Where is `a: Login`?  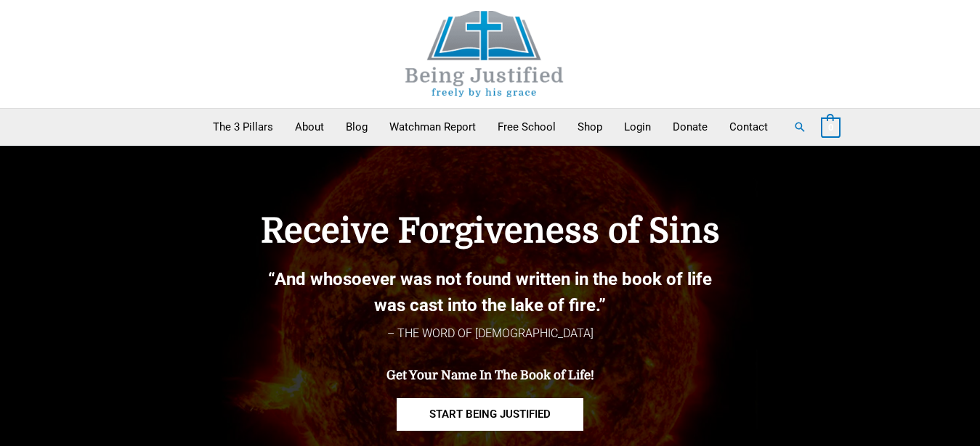
a: Login is located at coordinates (637, 127).